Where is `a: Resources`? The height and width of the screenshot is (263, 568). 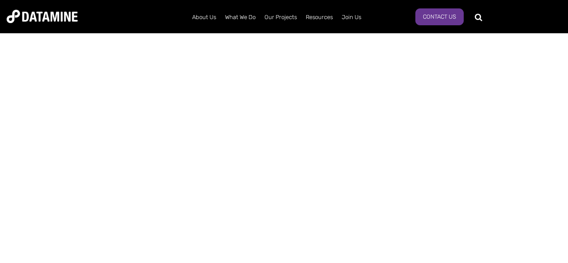
a: Resources is located at coordinates (319, 17).